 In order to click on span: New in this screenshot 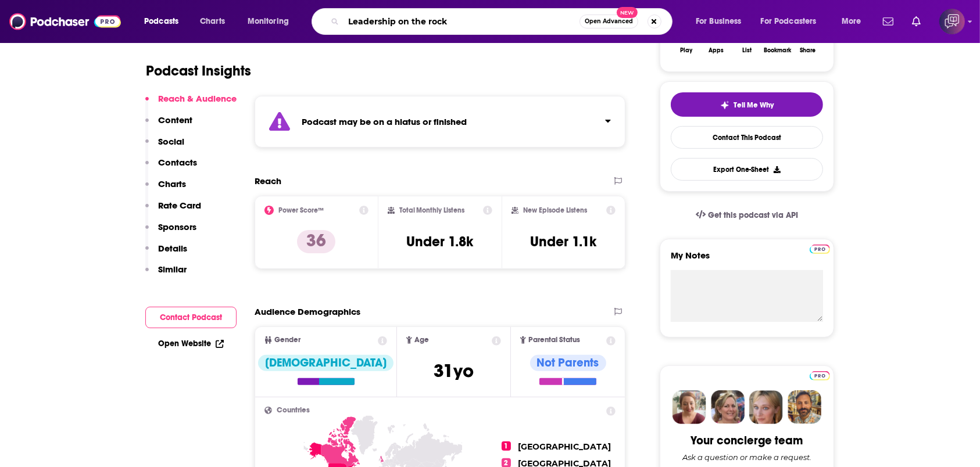, I will do `click(627, 12)`.